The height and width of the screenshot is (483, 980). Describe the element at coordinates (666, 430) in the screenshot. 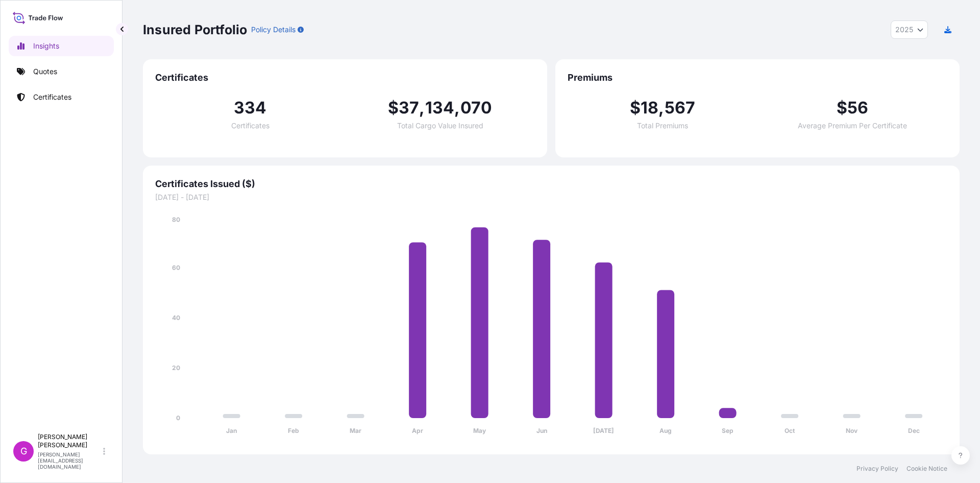

I see `tspan: Aug` at that location.